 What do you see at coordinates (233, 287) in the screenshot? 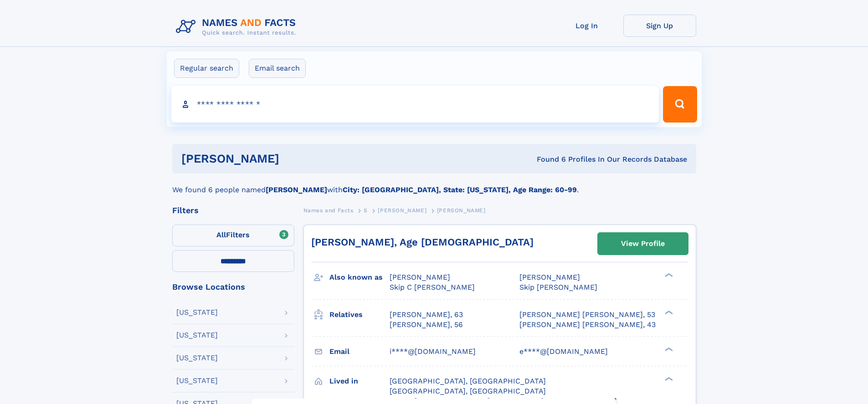
I see `div: Browse Locations` at bounding box center [233, 287].